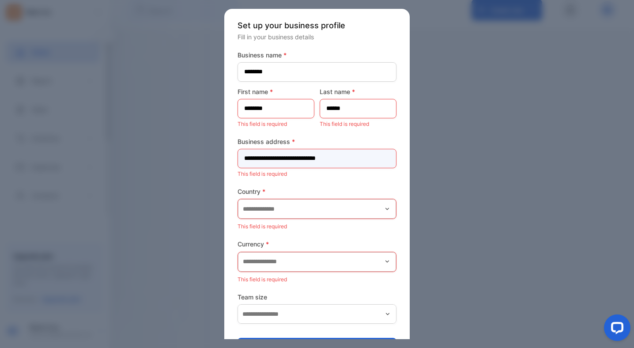 Image resolution: width=634 pixels, height=348 pixels. Describe the element at coordinates (317, 244) in the screenshot. I see `label: Currency` at that location.